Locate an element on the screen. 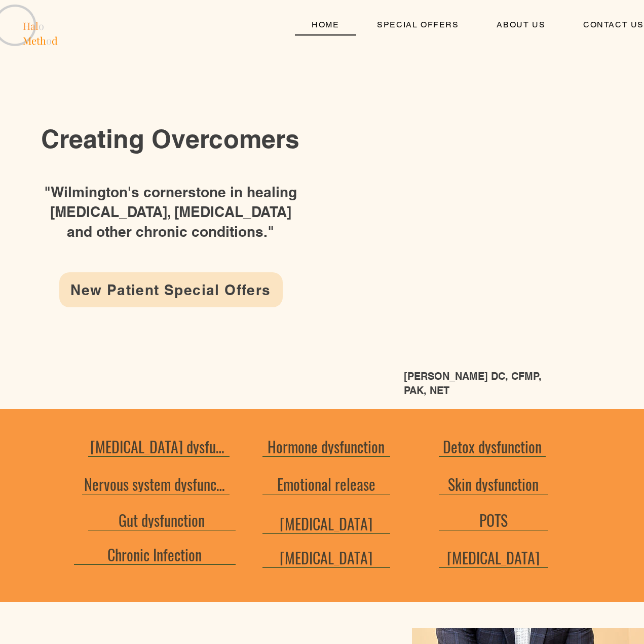 The width and height of the screenshot is (644, 644). a: Chronic Stress is located at coordinates (326, 523).